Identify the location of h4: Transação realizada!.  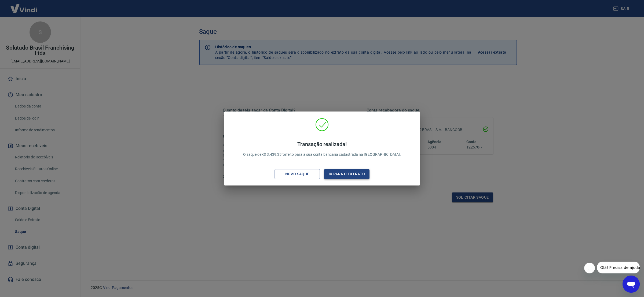
(322, 144).